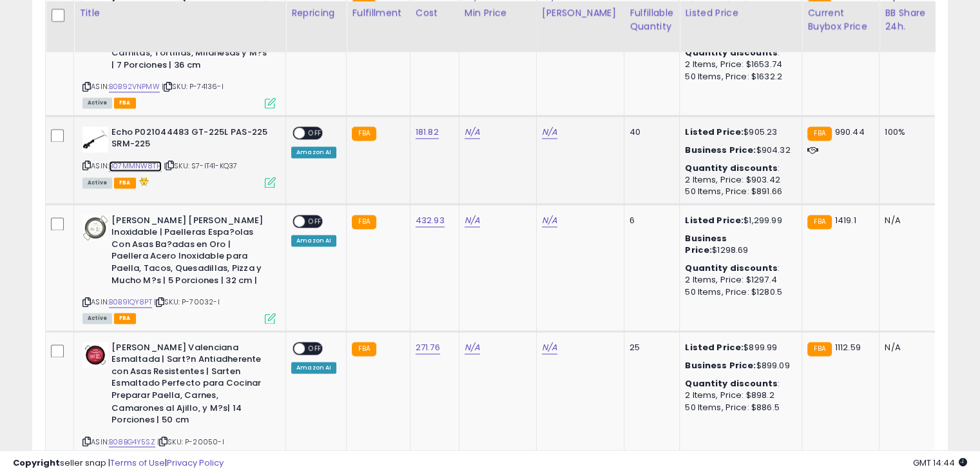 This screenshot has width=980, height=476. I want to click on div: 40, so click(650, 132).